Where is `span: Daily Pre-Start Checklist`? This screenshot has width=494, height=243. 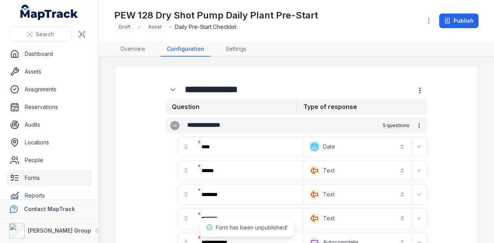 span: Daily Pre-Start Checklist is located at coordinates (205, 27).